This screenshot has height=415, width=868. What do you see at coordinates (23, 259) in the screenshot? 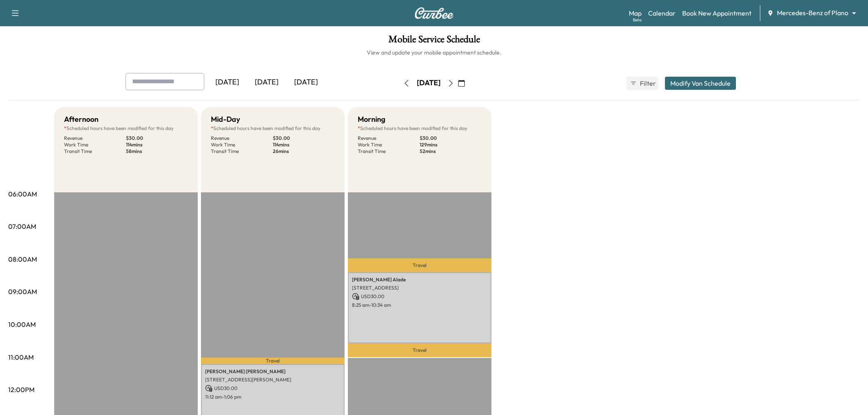
I see `p: 08:00AM` at bounding box center [23, 259].